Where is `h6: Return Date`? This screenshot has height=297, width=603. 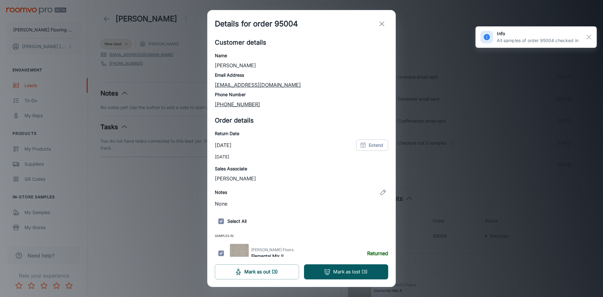
h6: Return Date is located at coordinates (301, 133).